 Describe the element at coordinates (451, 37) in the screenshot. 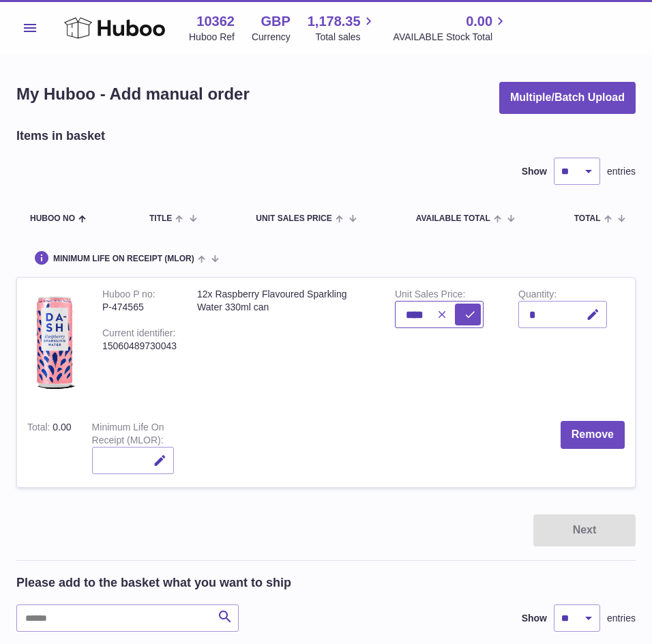

I see `span: AVAILABLE Stock Total` at that location.